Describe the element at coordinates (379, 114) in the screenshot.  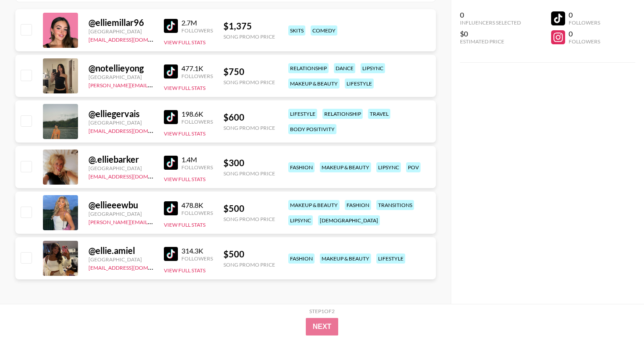
I see `div: travel` at that location.